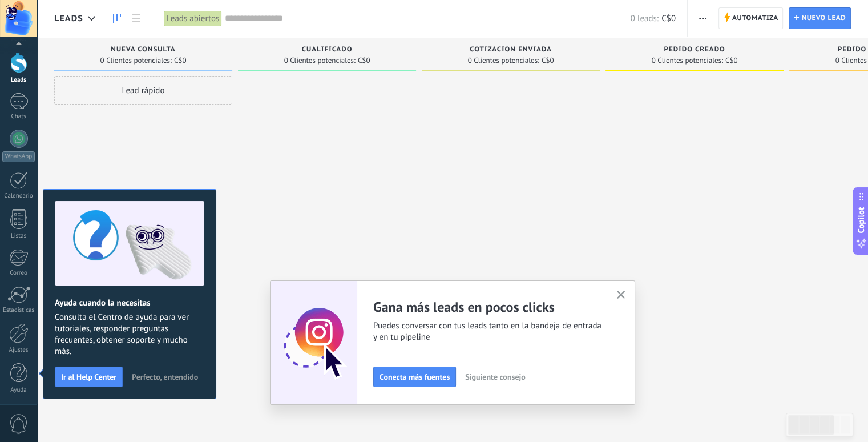  I want to click on span: Nueva consulta, so click(142, 50).